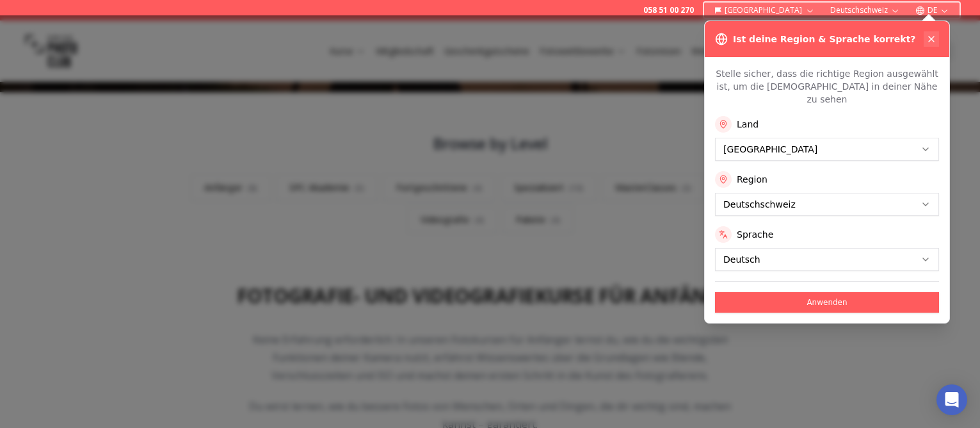 This screenshot has height=428, width=980. I want to click on button: DE, so click(932, 10).